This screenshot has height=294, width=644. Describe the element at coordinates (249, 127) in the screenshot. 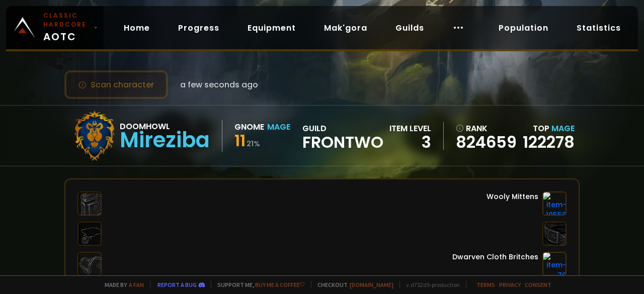

I see `div: Gnome` at that location.